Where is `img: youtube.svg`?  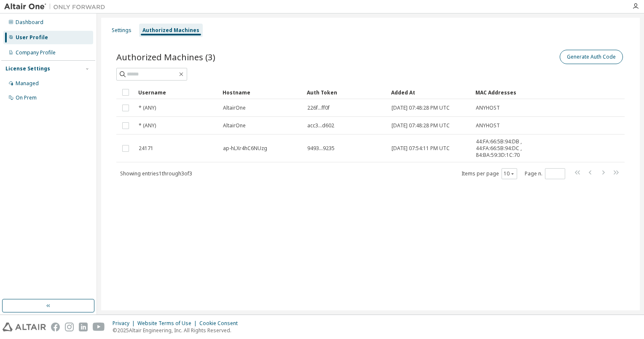 img: youtube.svg is located at coordinates (99, 326).